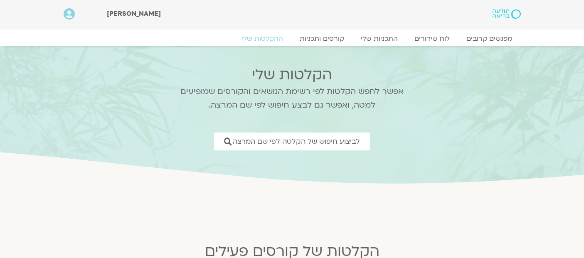 Image resolution: width=584 pixels, height=258 pixels. What do you see at coordinates (292, 141) in the screenshot?
I see `a: לביצוע חיפוש של הקלטה לפי שם המרצה` at bounding box center [292, 141].